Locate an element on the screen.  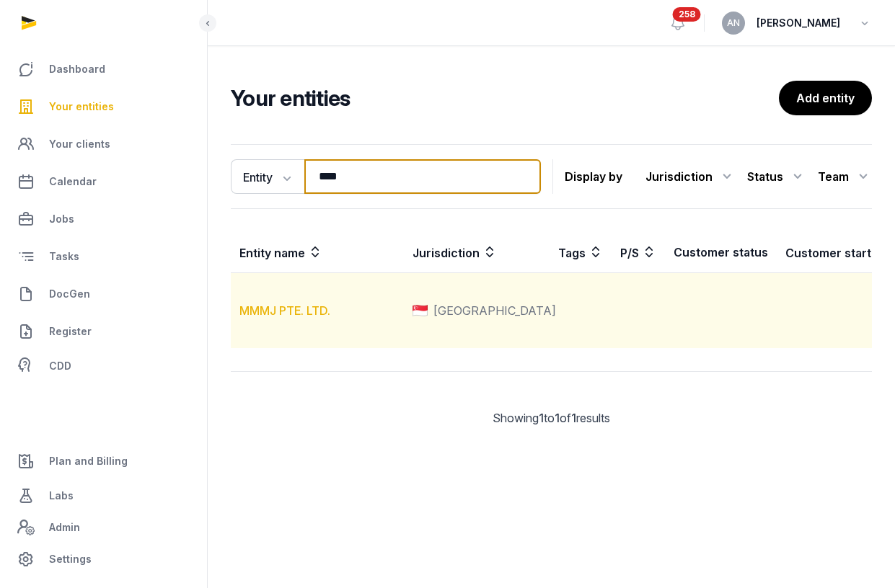
a: CDD is located at coordinates (103, 366).